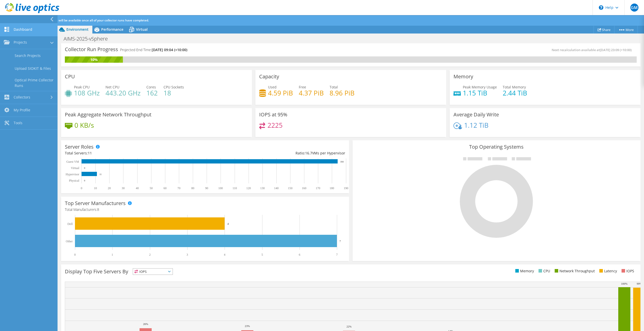 The image size is (644, 331). I want to click on text: 50, so click(151, 188).